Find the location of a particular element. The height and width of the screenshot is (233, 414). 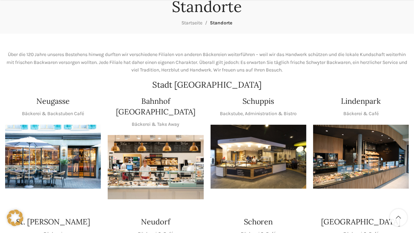

p: Bäckerei & Take Away is located at coordinates (155, 124).